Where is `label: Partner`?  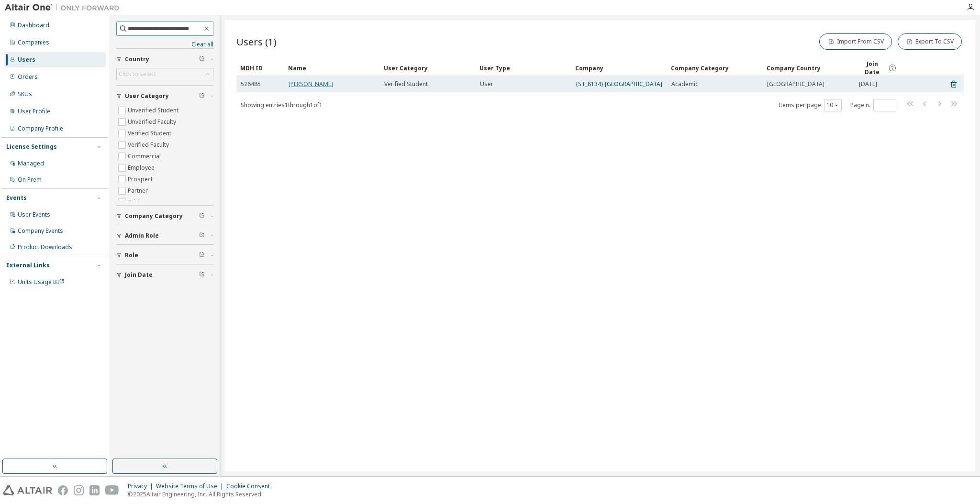
label: Partner is located at coordinates (139, 191).